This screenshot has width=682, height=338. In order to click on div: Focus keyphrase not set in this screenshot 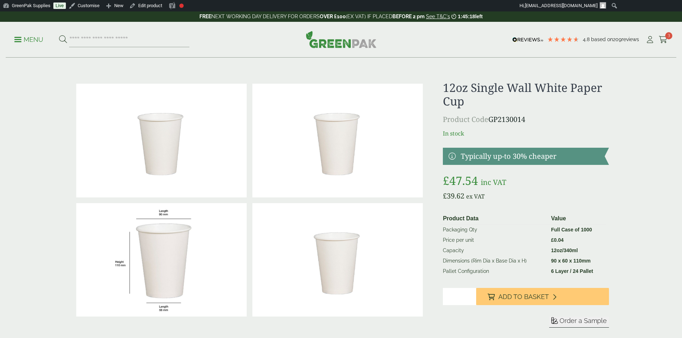, I will do `click(181, 6)`.